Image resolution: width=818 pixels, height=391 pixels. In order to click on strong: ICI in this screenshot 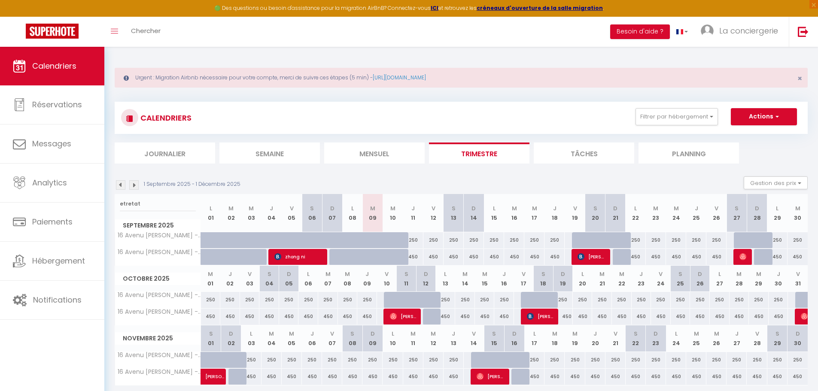, I will do `click(434, 8)`.